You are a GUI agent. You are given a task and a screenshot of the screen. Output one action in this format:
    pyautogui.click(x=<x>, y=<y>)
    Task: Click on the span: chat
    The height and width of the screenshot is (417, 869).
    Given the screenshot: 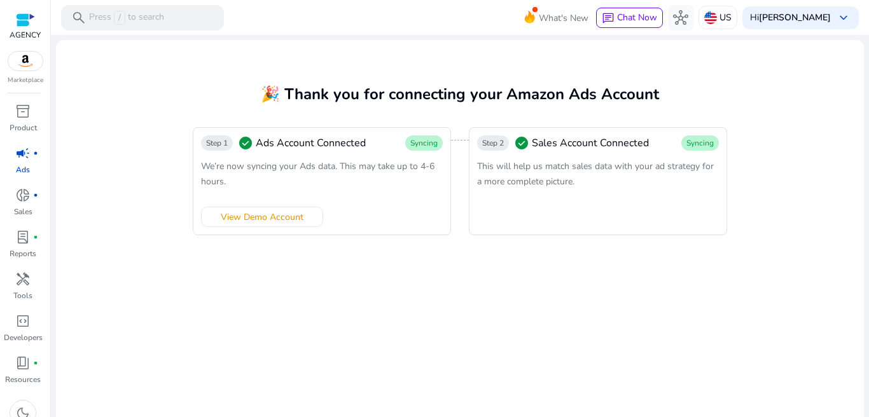 What is the action you would take?
    pyautogui.click(x=608, y=18)
    